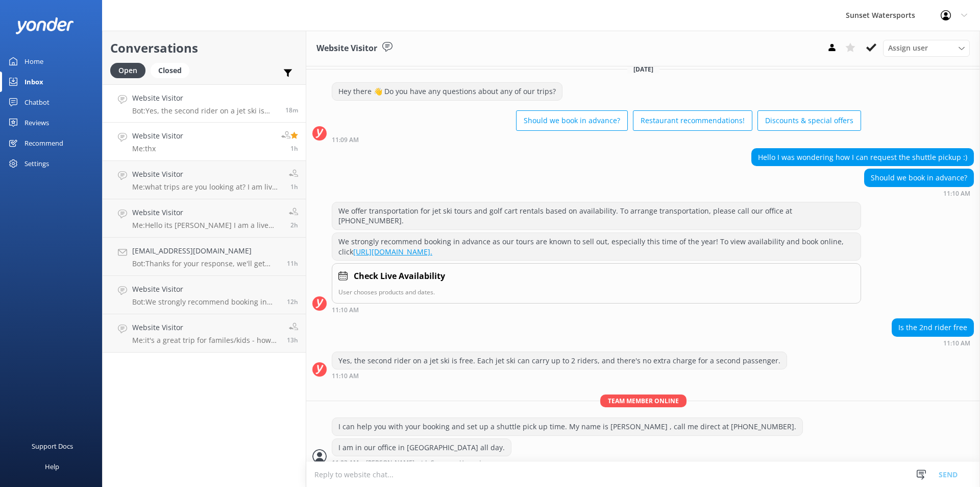 The height and width of the screenshot is (487, 980). Describe the element at coordinates (862, 157) in the screenshot. I see `div: Hello I was wondering how I can request the shuttle pickup :)` at that location.